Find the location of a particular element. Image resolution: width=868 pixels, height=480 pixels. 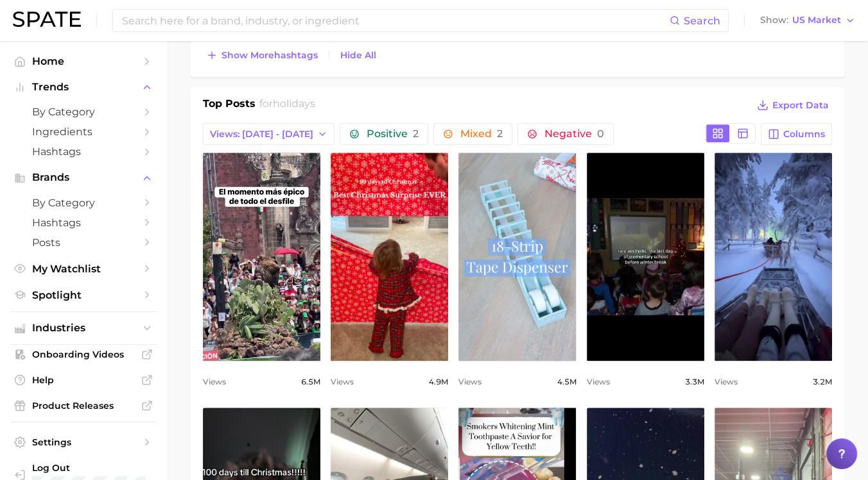

span: Show more hashtags is located at coordinates (270, 55).